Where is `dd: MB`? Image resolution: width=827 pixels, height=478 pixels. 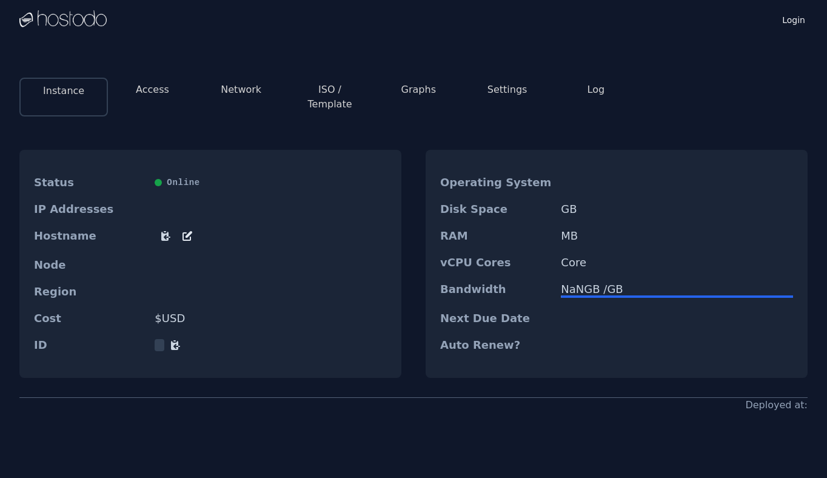
dd: MB is located at coordinates (677, 236).